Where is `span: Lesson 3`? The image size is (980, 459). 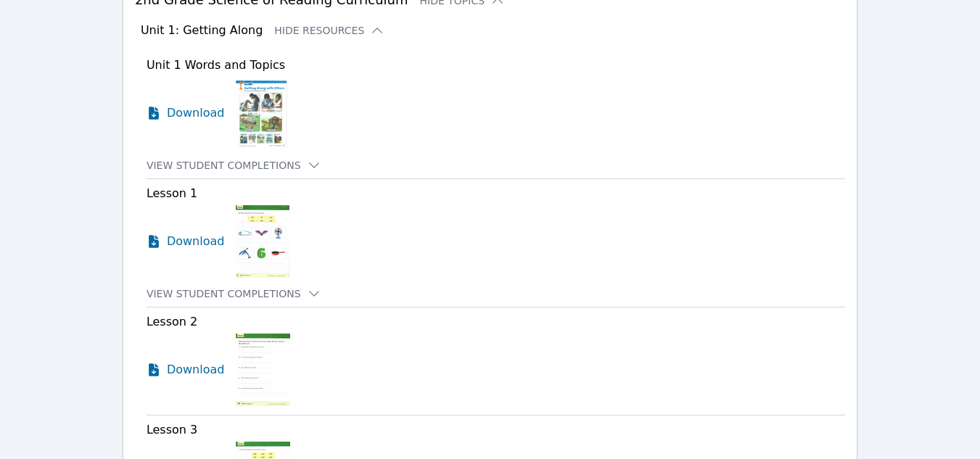 span: Lesson 3 is located at coordinates (172, 429).